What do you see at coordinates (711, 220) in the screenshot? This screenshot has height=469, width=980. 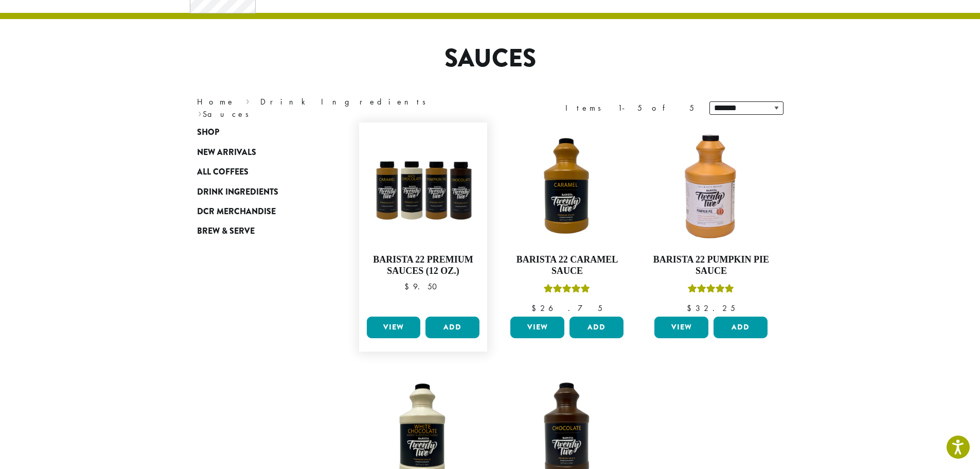 I see `a: Barista 22 Pumpkin Pie SauceRated 5.00 out of 5 $32.25` at bounding box center [711, 220].